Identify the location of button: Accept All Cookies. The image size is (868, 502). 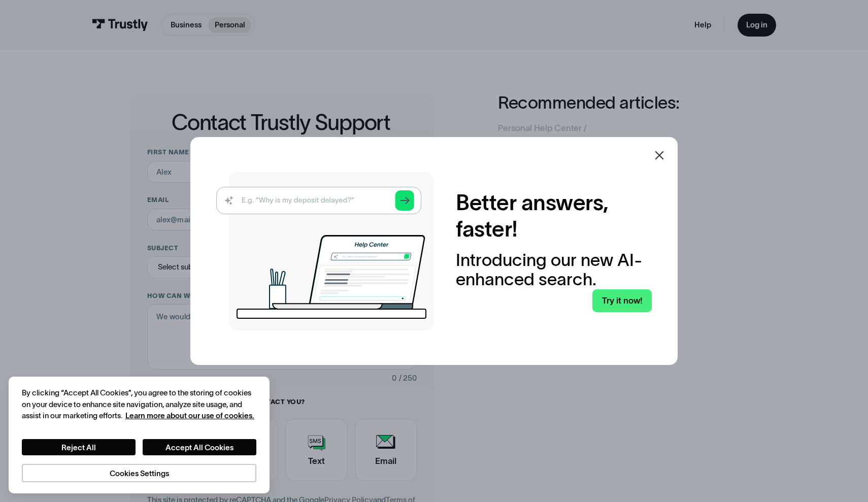
(200, 447).